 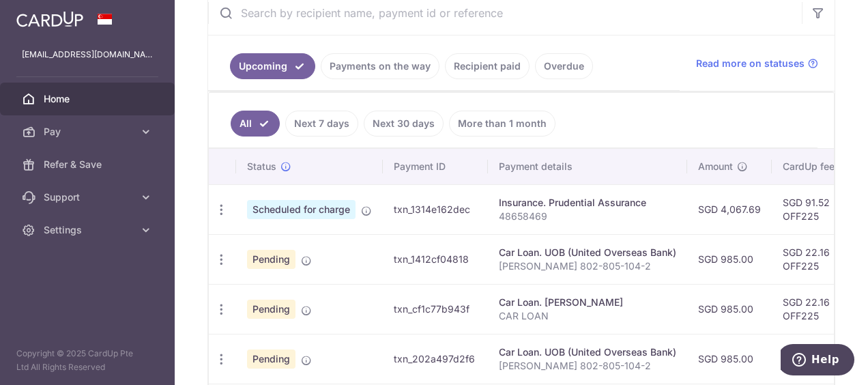 I want to click on th: Payment ID, so click(x=436, y=167).